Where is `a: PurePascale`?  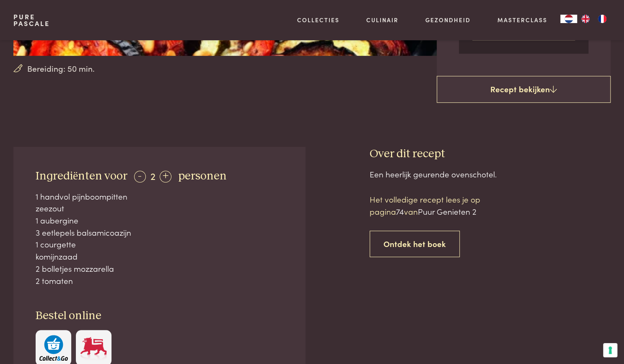
a: PurePascale is located at coordinates (31, 20).